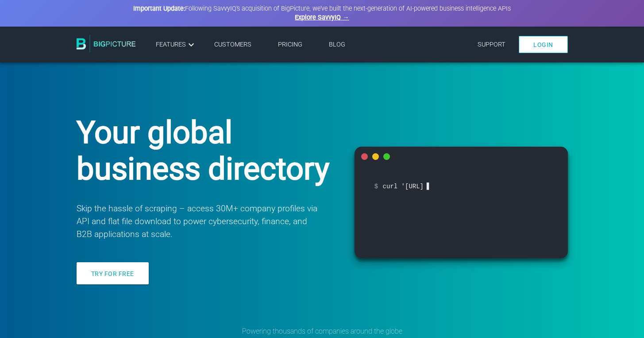  Describe the element at coordinates (198, 221) in the screenshot. I see `p: Skip the hassle of scraping – access 30M+ company profiles via API and flat file download to powe...` at that location.